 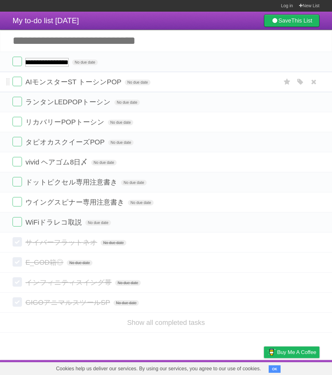 What do you see at coordinates (214, 367) in the screenshot?
I see `a: Developers` at bounding box center [214, 367].